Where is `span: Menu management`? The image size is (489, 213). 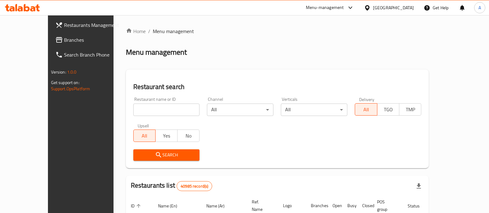 span: Menu management is located at coordinates (173, 31).